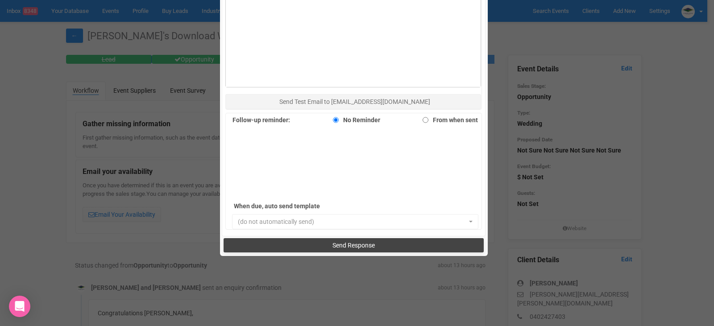 Image resolution: width=714 pixels, height=326 pixels. I want to click on label: Follow-up reminder:, so click(261, 120).